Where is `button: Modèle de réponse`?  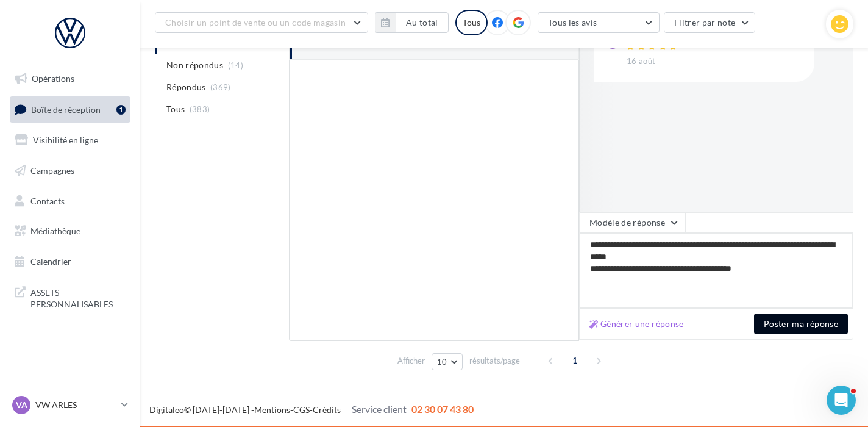 button: Modèle de réponse is located at coordinates (633, 223).